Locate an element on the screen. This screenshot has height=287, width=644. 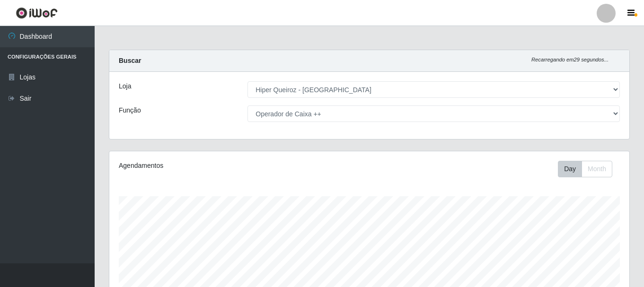
strong: Buscar is located at coordinates (129, 60).